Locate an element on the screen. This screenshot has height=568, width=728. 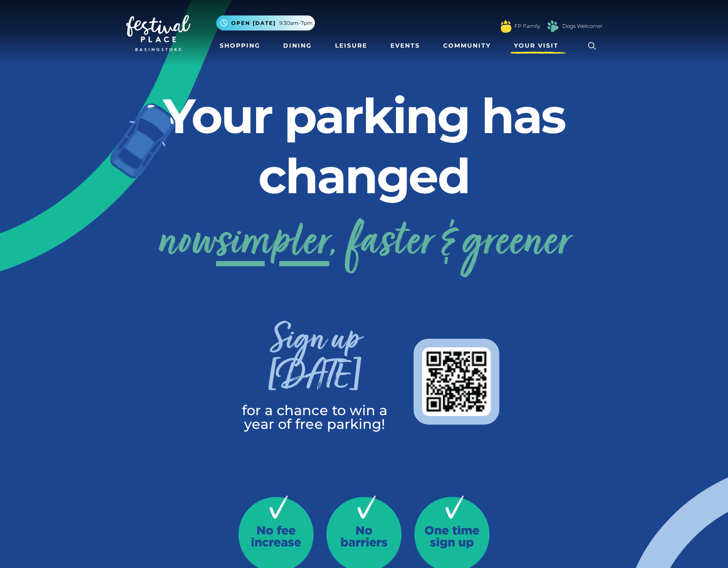
a: Your Visit is located at coordinates (539, 46).